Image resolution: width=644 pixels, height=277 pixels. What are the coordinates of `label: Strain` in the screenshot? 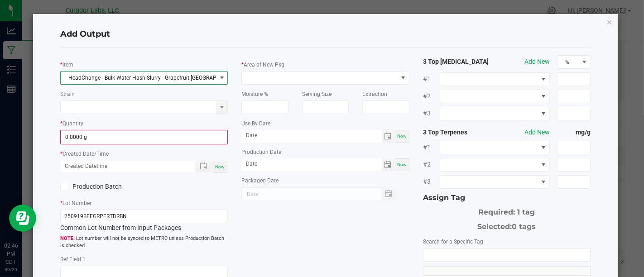 It's located at (68, 94).